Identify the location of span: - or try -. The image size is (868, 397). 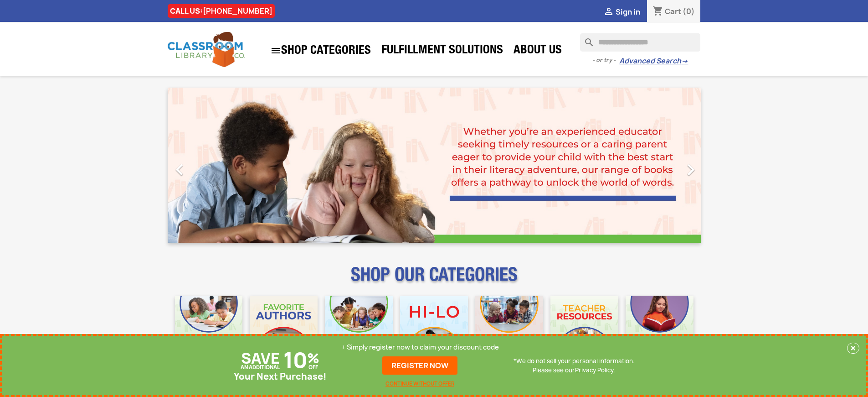
(606, 60).